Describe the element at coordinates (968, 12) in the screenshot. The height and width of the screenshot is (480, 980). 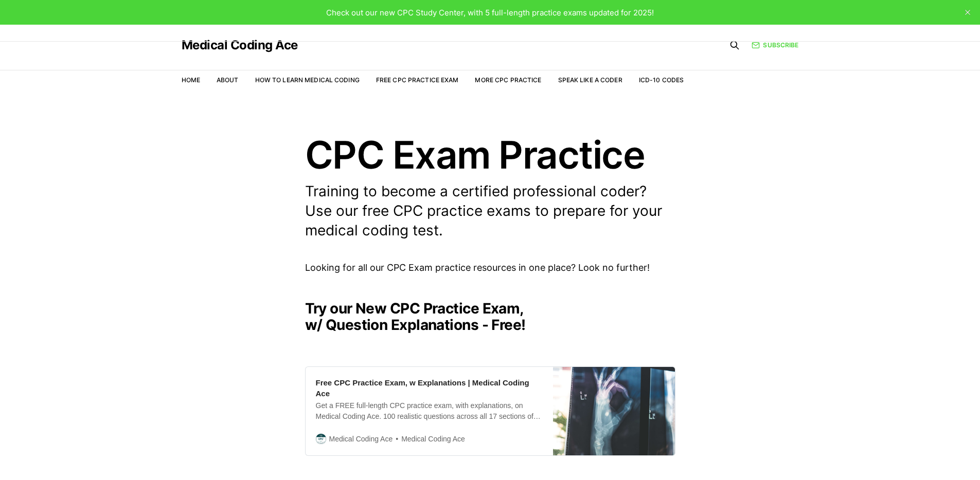
I see `button: close` at that location.